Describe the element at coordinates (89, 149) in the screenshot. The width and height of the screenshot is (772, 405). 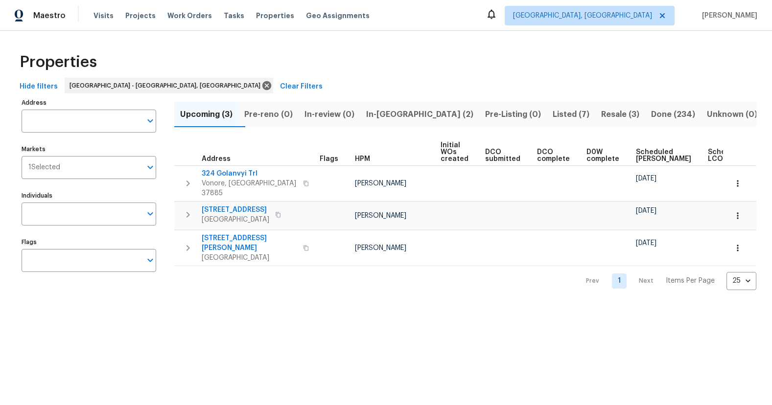
I see `label: Markets` at that location.